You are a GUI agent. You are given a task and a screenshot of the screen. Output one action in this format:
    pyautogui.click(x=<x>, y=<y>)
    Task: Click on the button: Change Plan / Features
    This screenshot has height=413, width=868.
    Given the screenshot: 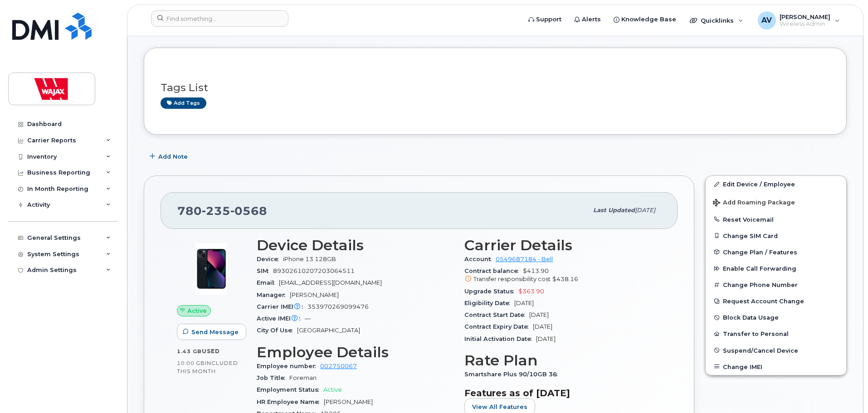 What is the action you would take?
    pyautogui.click(x=776, y=252)
    